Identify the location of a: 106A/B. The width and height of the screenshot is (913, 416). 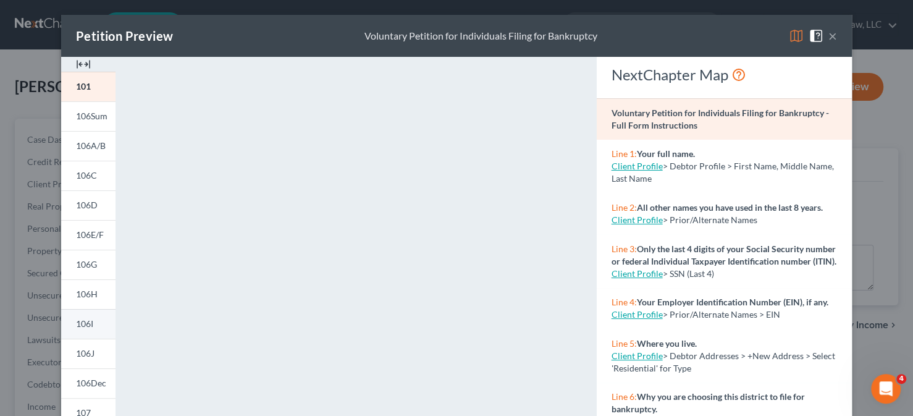
(88, 146).